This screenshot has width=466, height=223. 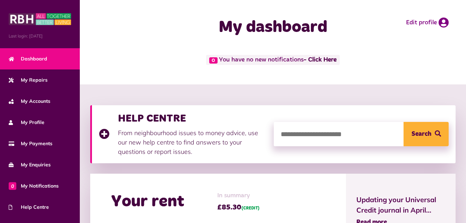 I want to click on span: My Profile, so click(x=26, y=122).